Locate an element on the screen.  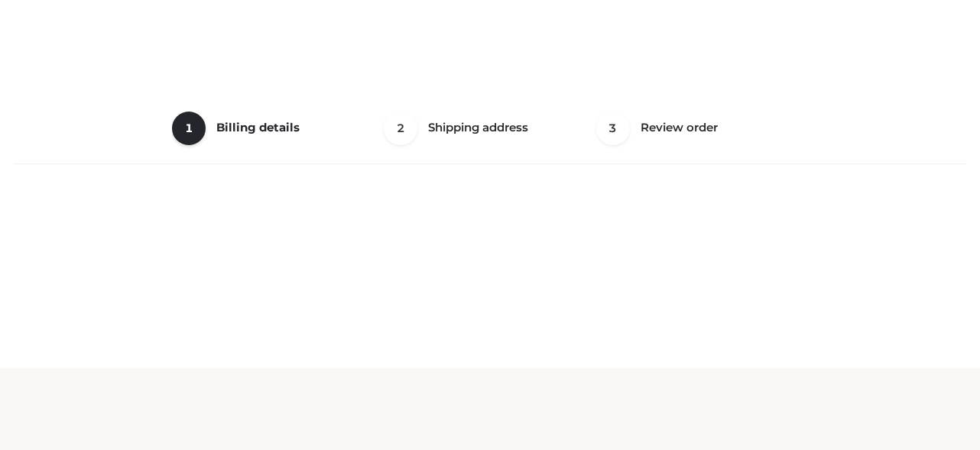
span: Review order is located at coordinates (679, 126).